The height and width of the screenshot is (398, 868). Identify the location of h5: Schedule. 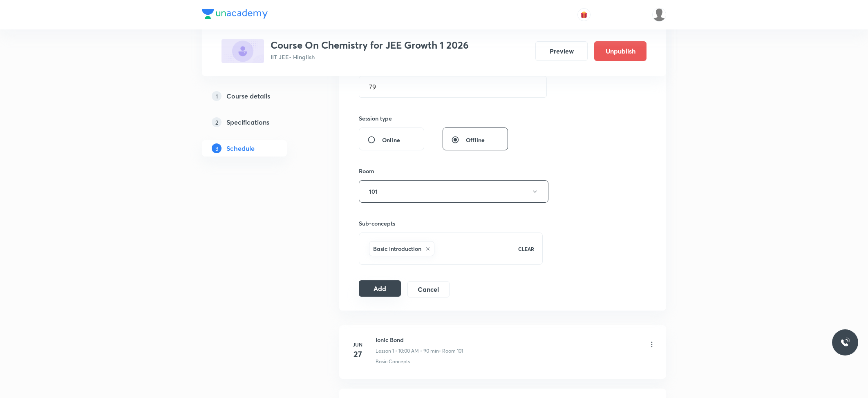
(240, 148).